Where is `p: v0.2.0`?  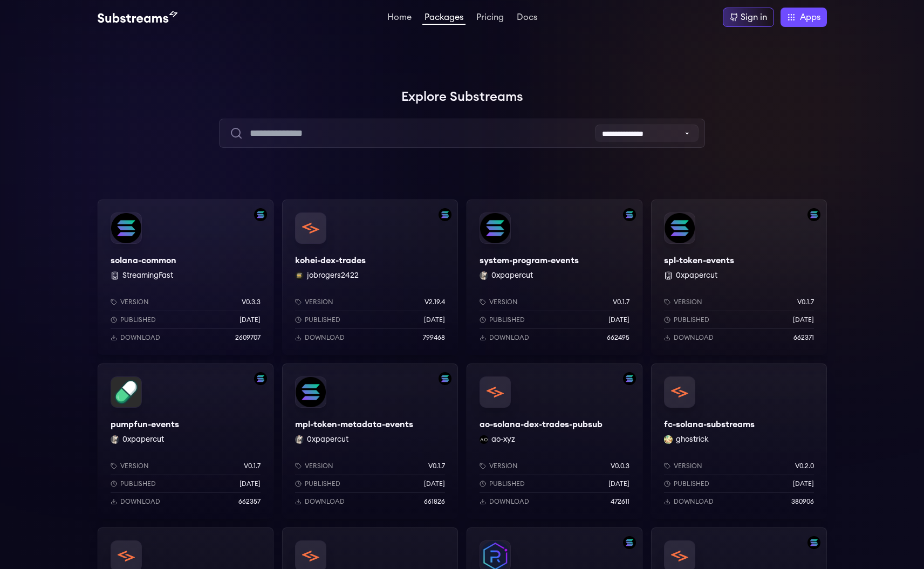 p: v0.2.0 is located at coordinates (804, 466).